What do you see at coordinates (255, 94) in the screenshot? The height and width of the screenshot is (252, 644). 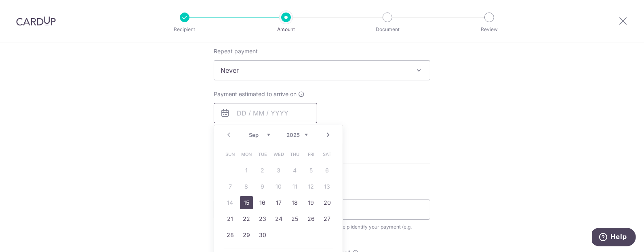 I see `span: Payment estimated to arrive on` at bounding box center [255, 94].